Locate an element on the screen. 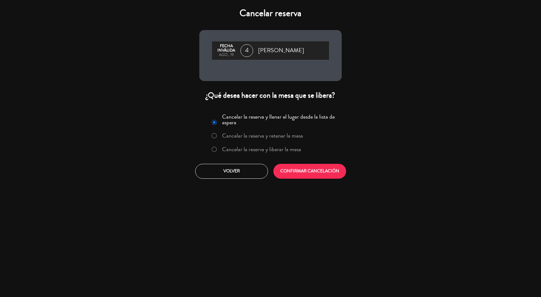  label: Cancelar la reserva y liberar la mesa is located at coordinates (262, 149).